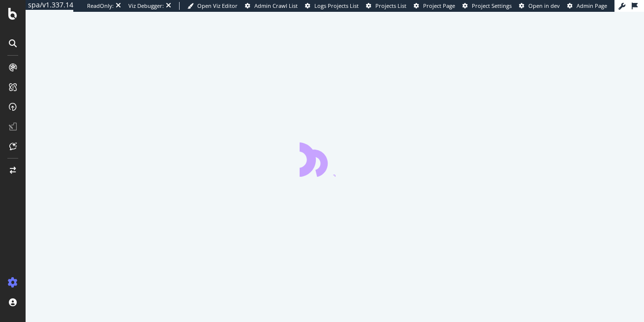 The image size is (644, 322). Describe the element at coordinates (332, 6) in the screenshot. I see `a: Logs Projects List` at that location.